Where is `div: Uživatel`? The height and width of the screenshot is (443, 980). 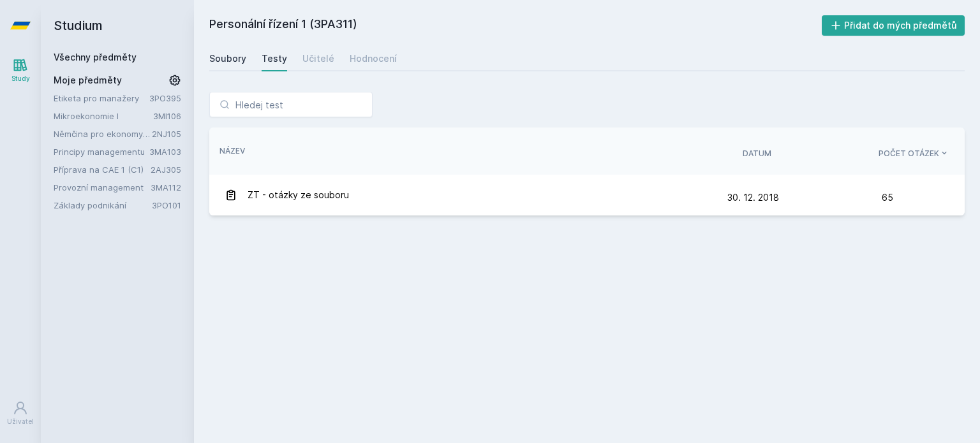 div: Uživatel is located at coordinates (21, 422).